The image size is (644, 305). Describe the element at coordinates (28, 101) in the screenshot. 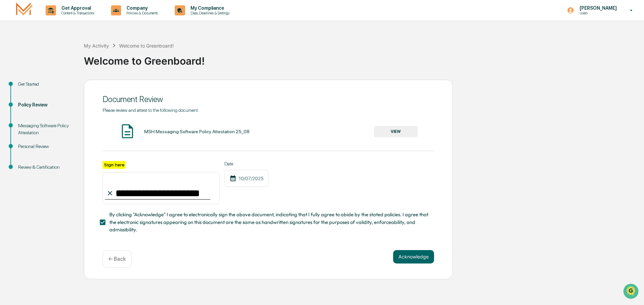

I see `span: Data Lookup` at that location.